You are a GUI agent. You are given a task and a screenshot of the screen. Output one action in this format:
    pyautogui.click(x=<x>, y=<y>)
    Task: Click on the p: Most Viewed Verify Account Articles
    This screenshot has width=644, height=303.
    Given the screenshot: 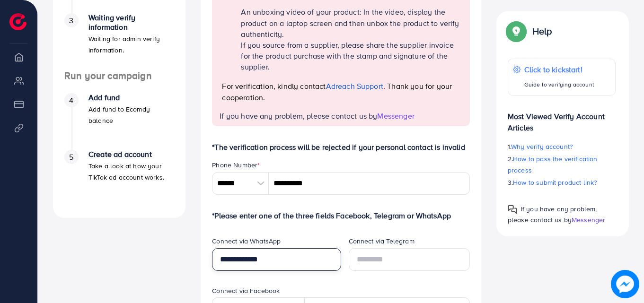 What is the action you would take?
    pyautogui.click(x=561, y=118)
    